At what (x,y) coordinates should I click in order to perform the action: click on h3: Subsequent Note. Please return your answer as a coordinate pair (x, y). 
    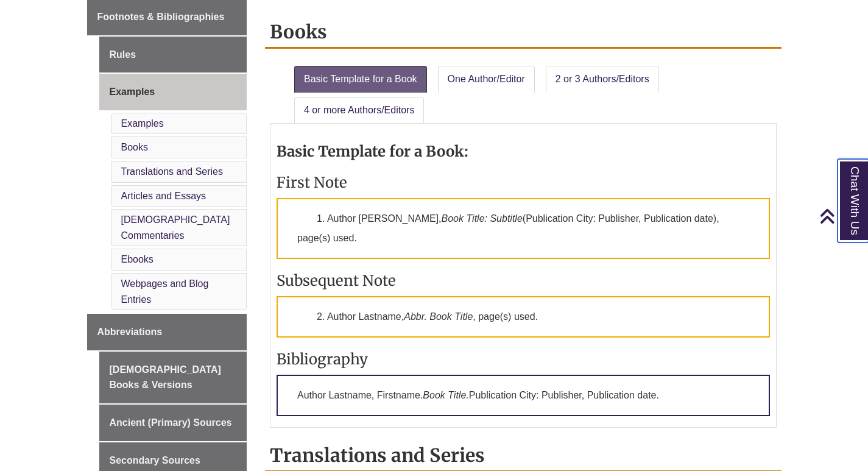
    Looking at the image, I should click on (523, 280).